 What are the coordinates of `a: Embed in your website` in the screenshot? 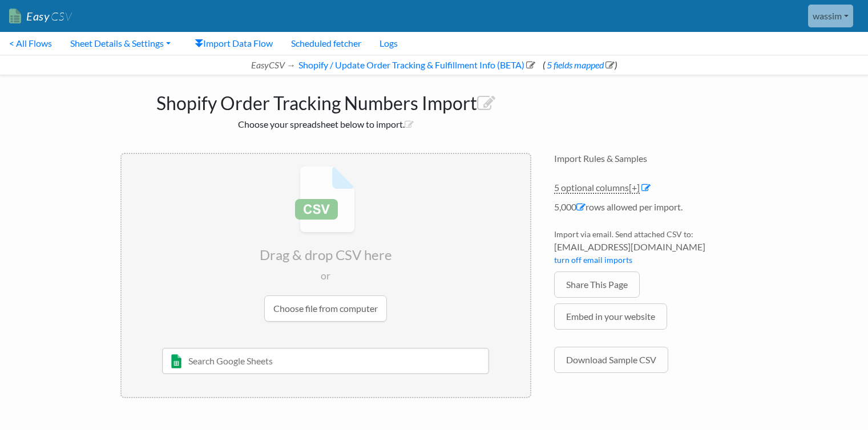 It's located at (611, 317).